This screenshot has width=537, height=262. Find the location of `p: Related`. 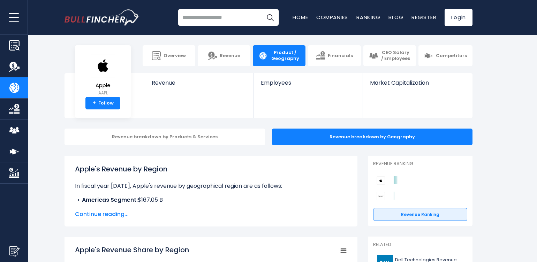

p: Related is located at coordinates (420, 245).